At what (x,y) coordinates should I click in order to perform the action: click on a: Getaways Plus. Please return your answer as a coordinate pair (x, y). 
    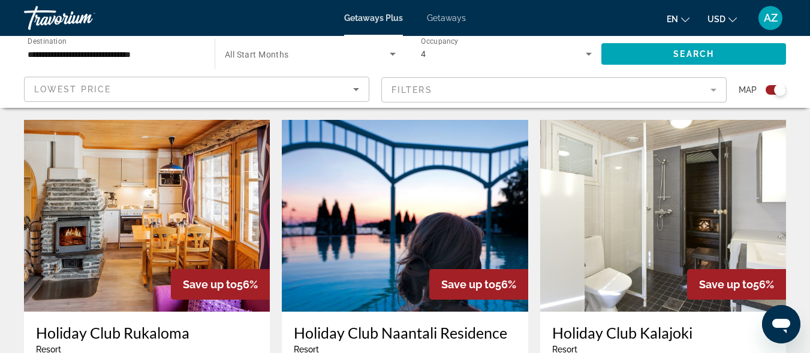
    Looking at the image, I should click on (373, 18).